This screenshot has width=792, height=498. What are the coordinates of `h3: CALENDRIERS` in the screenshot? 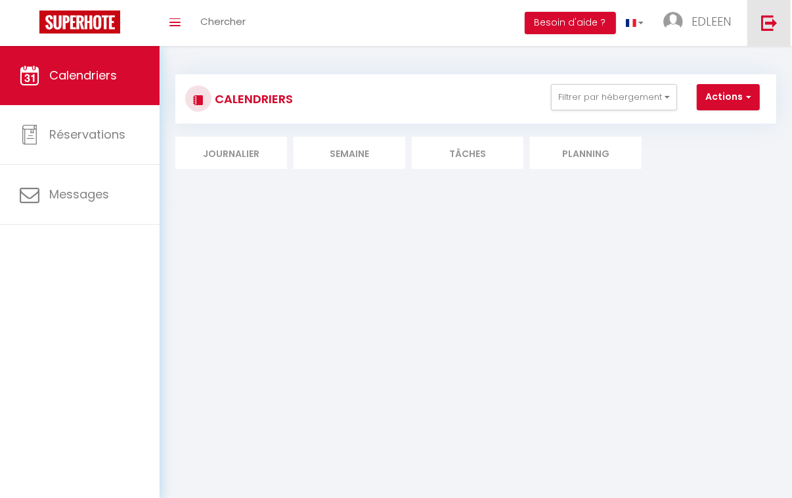 It's located at (252, 99).